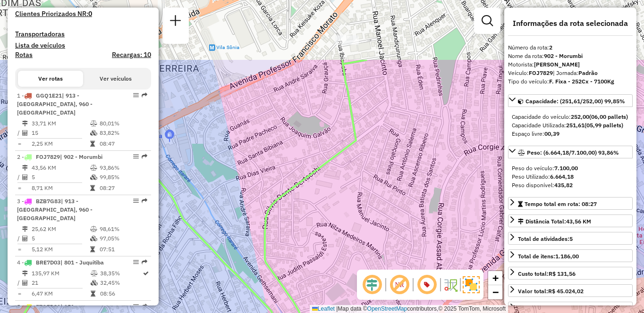 The height and width of the screenshot is (313, 644). Describe the element at coordinates (567, 256) in the screenshot. I see `strong: 1.186,00` at that location.